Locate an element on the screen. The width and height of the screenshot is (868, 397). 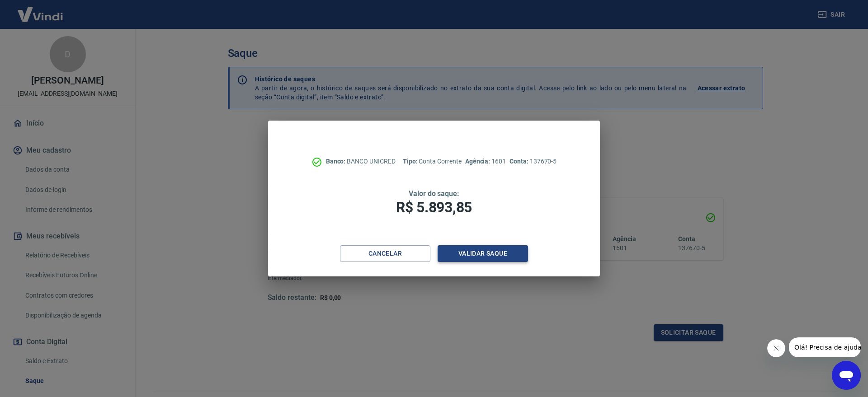
span: Olá! Precisa de ajuda? is located at coordinates (40, 10).